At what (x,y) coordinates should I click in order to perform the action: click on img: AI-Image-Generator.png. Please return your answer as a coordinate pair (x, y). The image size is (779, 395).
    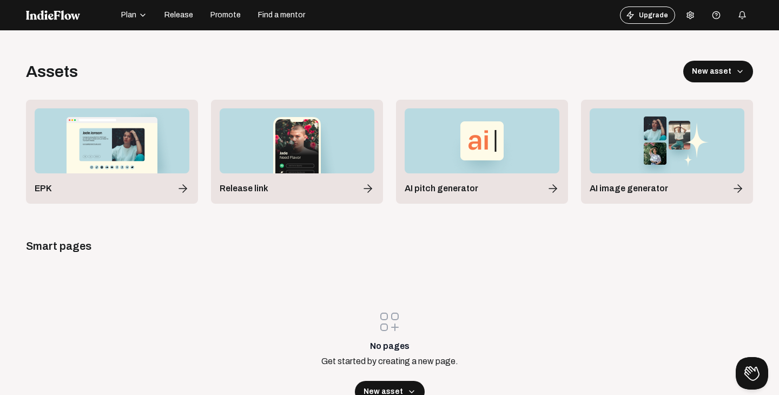
    Looking at the image, I should click on (667, 141).